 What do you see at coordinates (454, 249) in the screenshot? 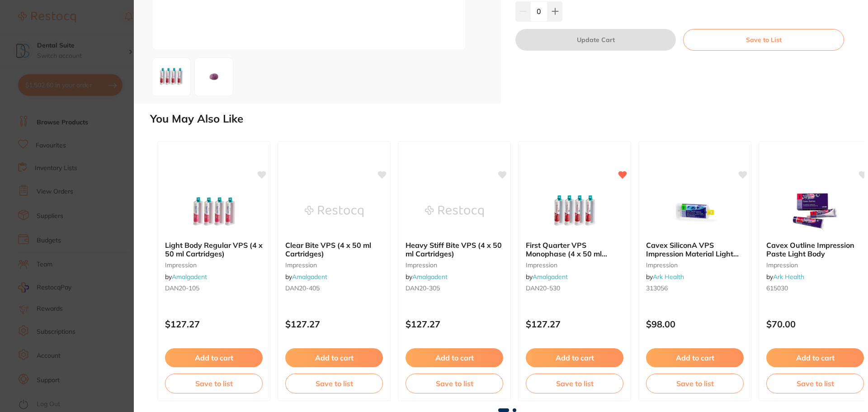
I see `b: Heavy Stiff Bite VPS (4 x 50 ml Cartridges)` at bounding box center [454, 249].